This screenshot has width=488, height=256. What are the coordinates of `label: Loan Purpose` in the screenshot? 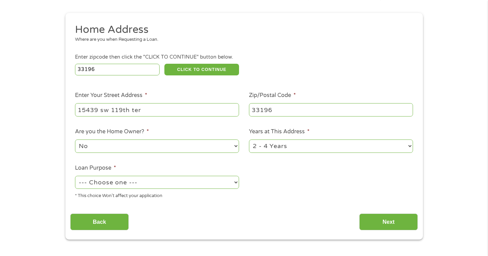 It's located at (96, 168).